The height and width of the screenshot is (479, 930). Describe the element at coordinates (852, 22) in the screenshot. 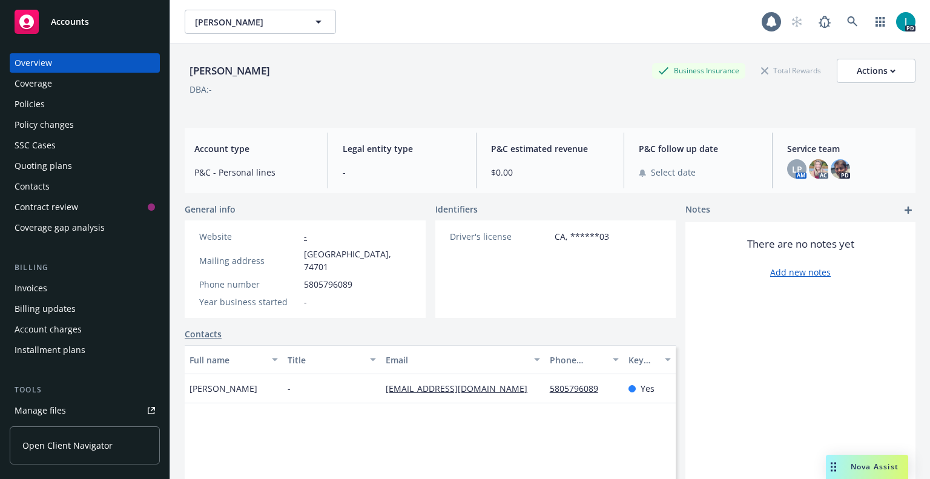

I see `a: Search` at that location.